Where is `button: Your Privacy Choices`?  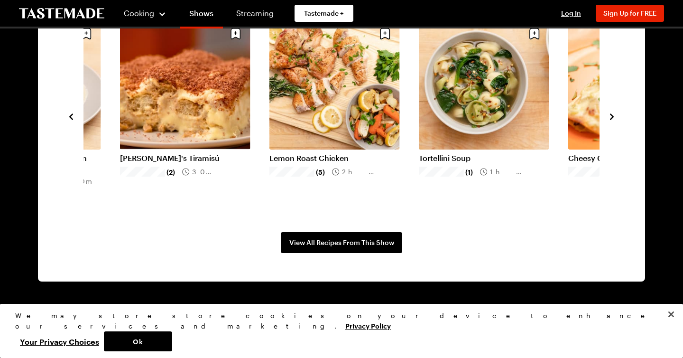 button: Your Privacy Choices is located at coordinates (59, 341).